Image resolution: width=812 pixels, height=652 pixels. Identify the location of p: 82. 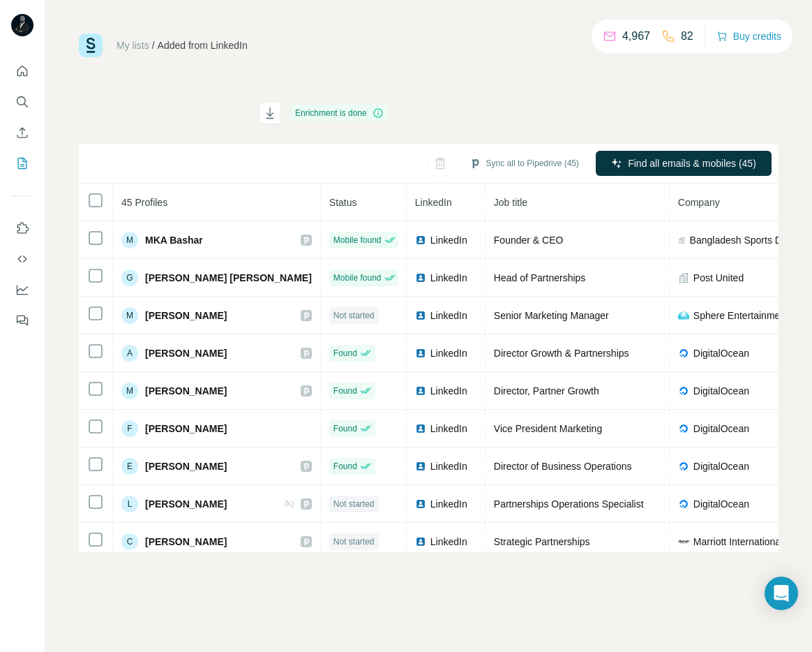
(687, 37).